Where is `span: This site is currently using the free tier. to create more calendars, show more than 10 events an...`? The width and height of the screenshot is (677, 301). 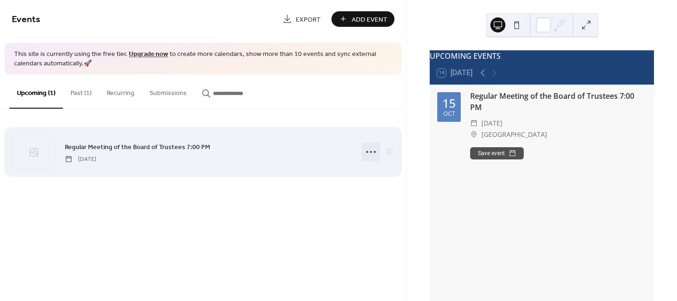
span: This site is currently using the free tier. to create more calendars, show more than 10 events an... is located at coordinates (203, 59).